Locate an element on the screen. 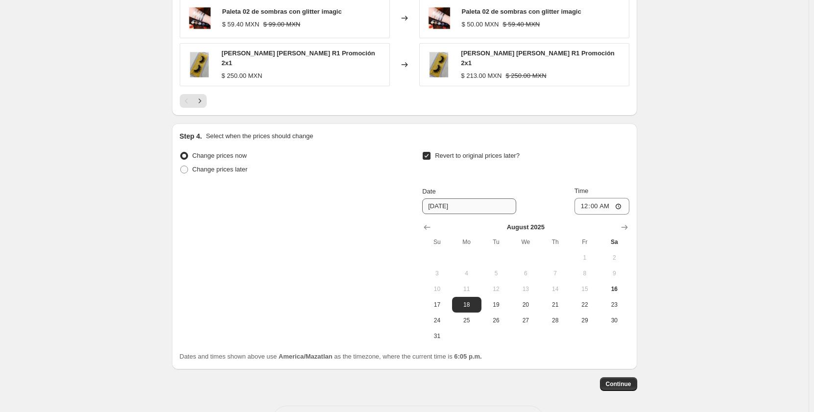 The height and width of the screenshot is (412, 814). span: 10 is located at coordinates (437, 289).